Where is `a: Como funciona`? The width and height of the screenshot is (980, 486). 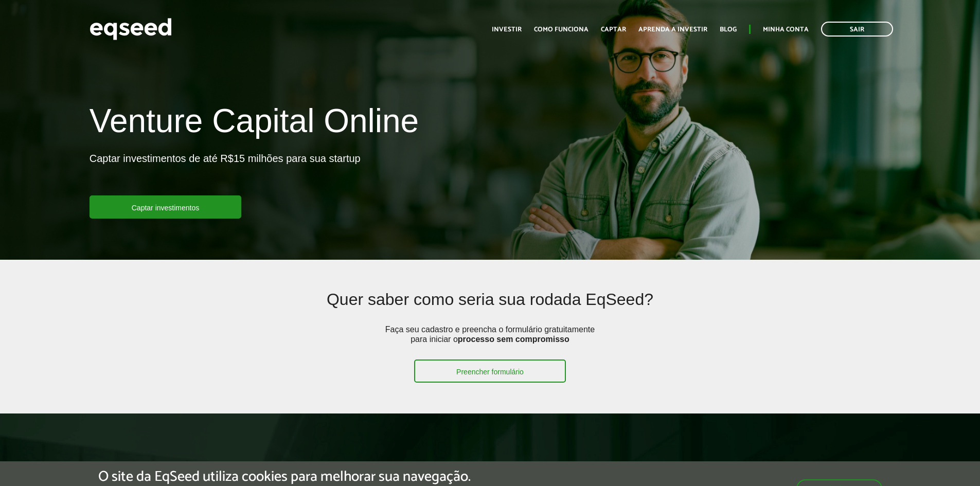 a: Como funciona is located at coordinates (561, 29).